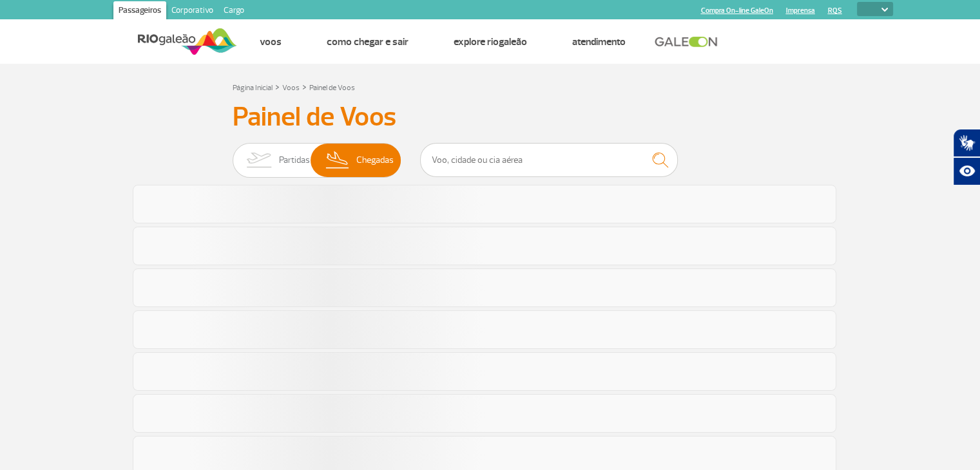 Image resolution: width=980 pixels, height=470 pixels. What do you see at coordinates (800, 10) in the screenshot?
I see `a: Imprensa` at bounding box center [800, 10].